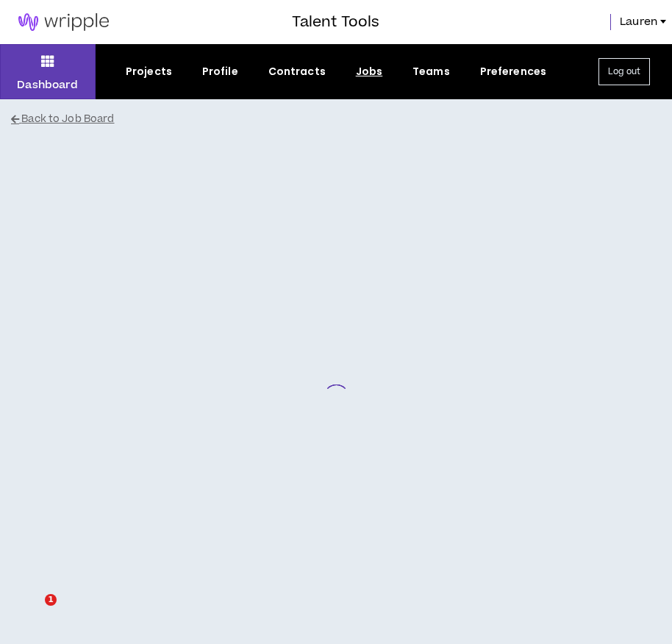  What do you see at coordinates (220, 71) in the screenshot?
I see `div: Profile` at bounding box center [220, 71].